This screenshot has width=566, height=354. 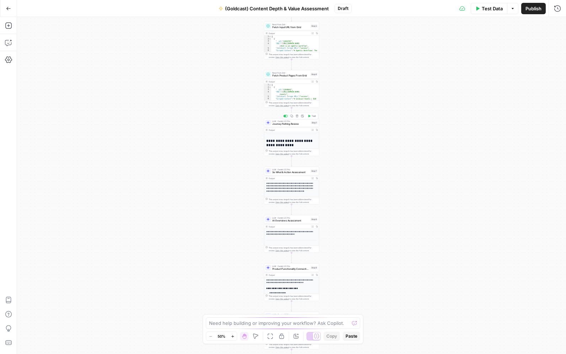 I want to click on g: Edge from step_1 to step_7, so click(x=292, y=161).